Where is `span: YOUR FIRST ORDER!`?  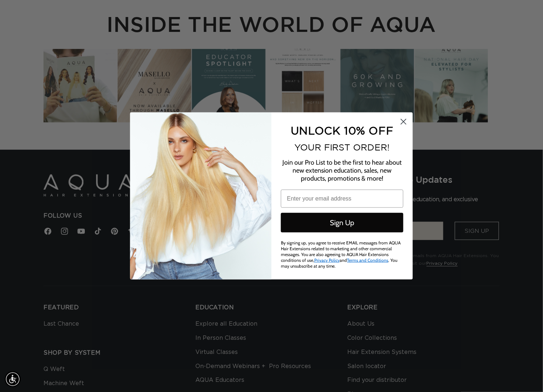
span: YOUR FIRST ORDER! is located at coordinates (342, 147).